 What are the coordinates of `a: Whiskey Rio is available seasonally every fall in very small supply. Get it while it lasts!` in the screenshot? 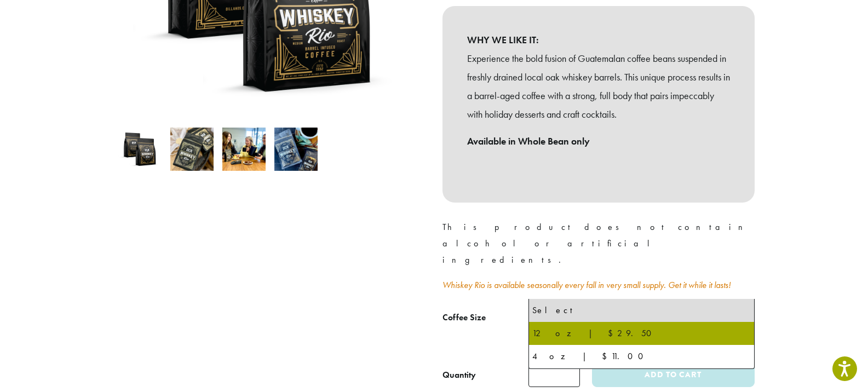 It's located at (587, 284).